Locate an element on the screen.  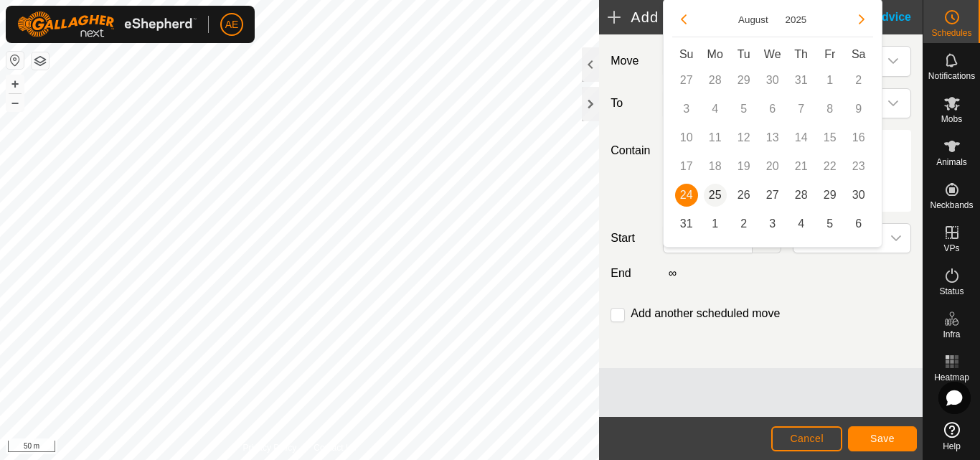
td: 24 is located at coordinates (687, 196).